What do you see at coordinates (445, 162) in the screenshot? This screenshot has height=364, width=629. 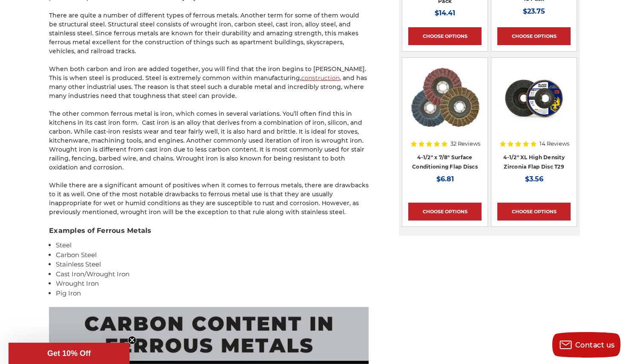 I see `a: 4-1/2" x 7/8" Surface Conditioning Flap Discs` at bounding box center [445, 162].